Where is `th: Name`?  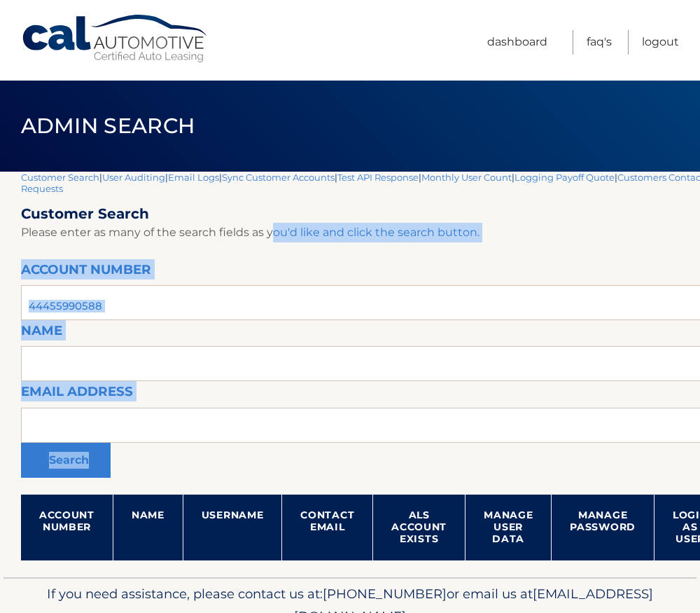 th: Name is located at coordinates (147, 527).